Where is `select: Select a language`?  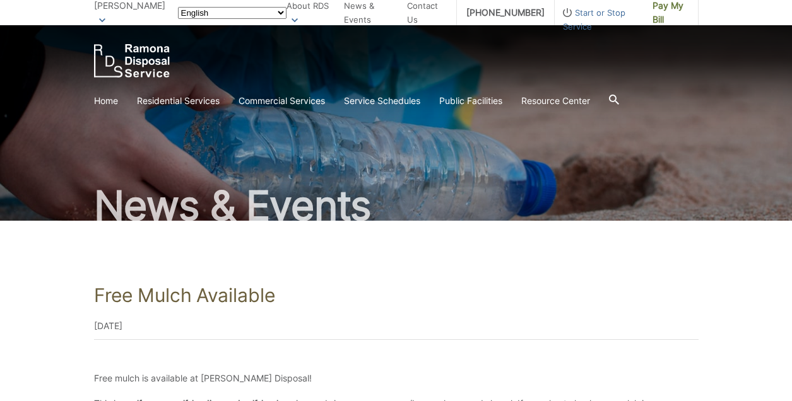
select: Select a language is located at coordinates (232, 13).